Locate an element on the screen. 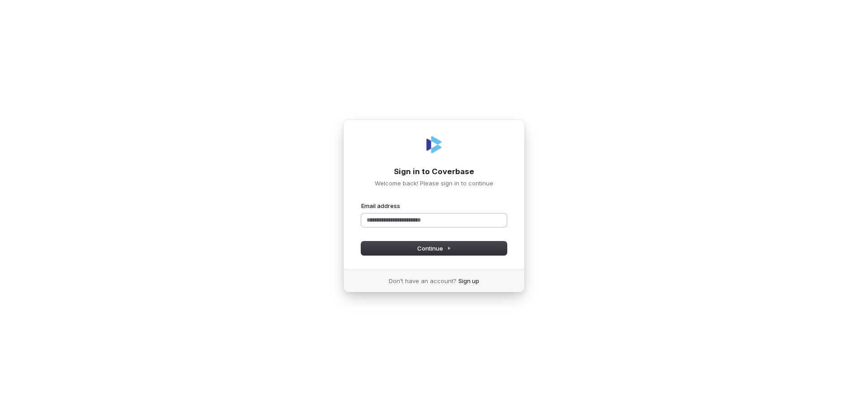  span: Continue is located at coordinates (434, 248).